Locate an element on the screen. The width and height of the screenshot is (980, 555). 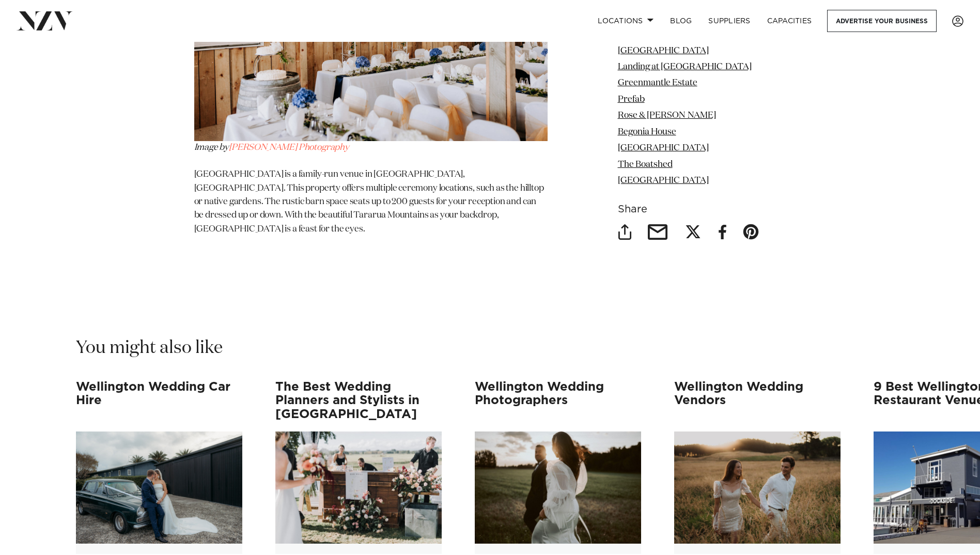
img: Wellington Wedding Vendors is located at coordinates (758, 488).